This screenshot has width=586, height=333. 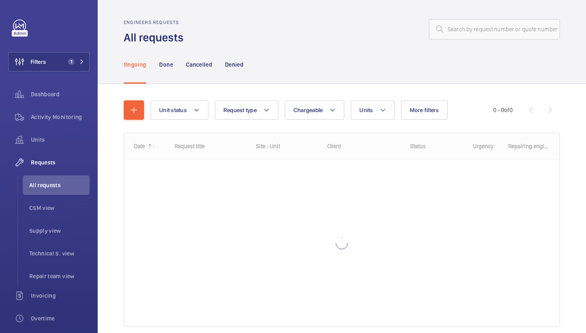 What do you see at coordinates (59, 277) in the screenshot?
I see `span: Repair team view` at bounding box center [59, 277].